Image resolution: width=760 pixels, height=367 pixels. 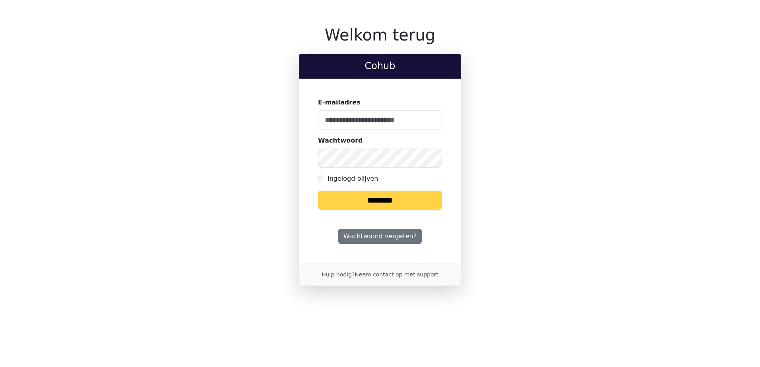 What do you see at coordinates (380, 66) in the screenshot?
I see `h2: Cohub` at bounding box center [380, 66].